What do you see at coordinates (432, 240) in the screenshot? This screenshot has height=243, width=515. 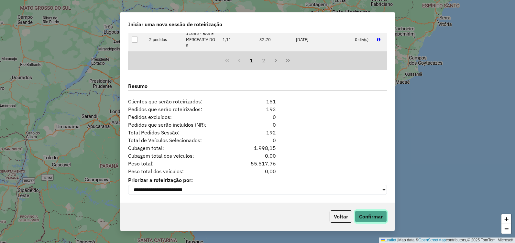 I see `a: OpenStreetMap` at bounding box center [432, 240].